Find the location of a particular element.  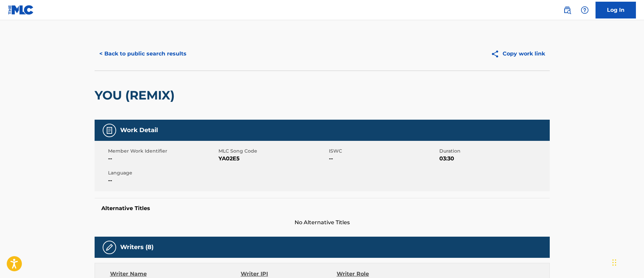

span: Duration is located at coordinates (493, 151).